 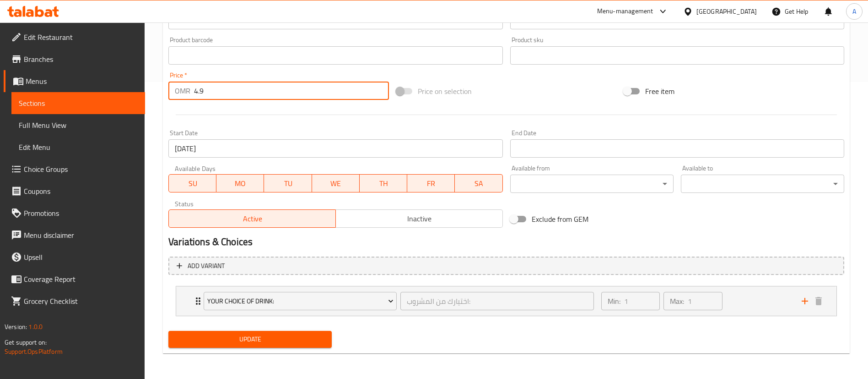 I want to click on input: Please enter product barcode, so click(x=335, y=55).